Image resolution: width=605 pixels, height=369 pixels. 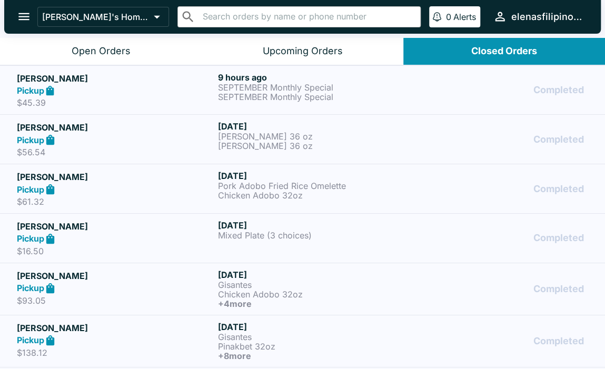 I want to click on p: Alerts, so click(x=465, y=17).